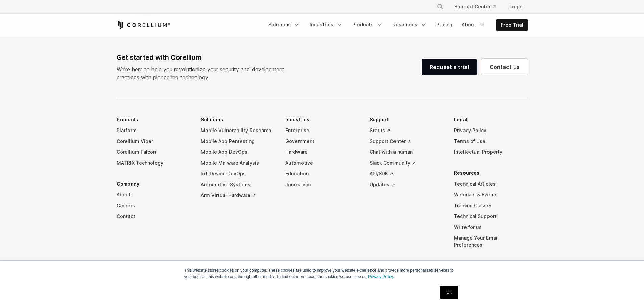  I want to click on a: Updates ↗, so click(406, 185).